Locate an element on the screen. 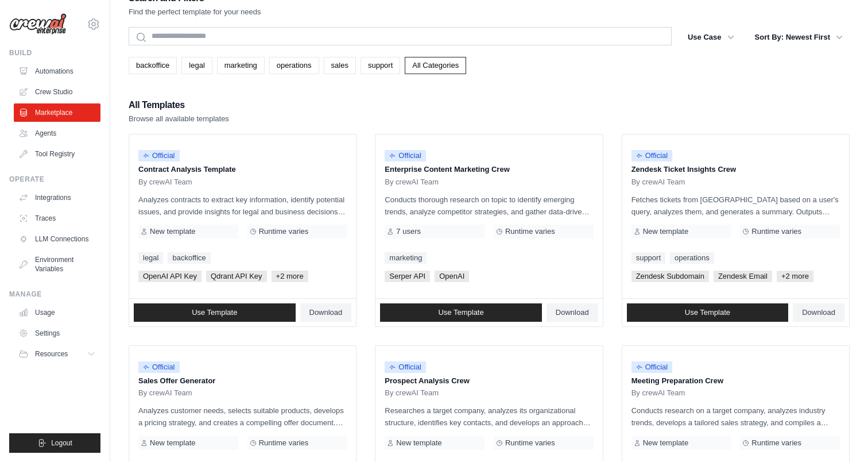 The image size is (868, 462). a: LLM Connections is located at coordinates (57, 239).